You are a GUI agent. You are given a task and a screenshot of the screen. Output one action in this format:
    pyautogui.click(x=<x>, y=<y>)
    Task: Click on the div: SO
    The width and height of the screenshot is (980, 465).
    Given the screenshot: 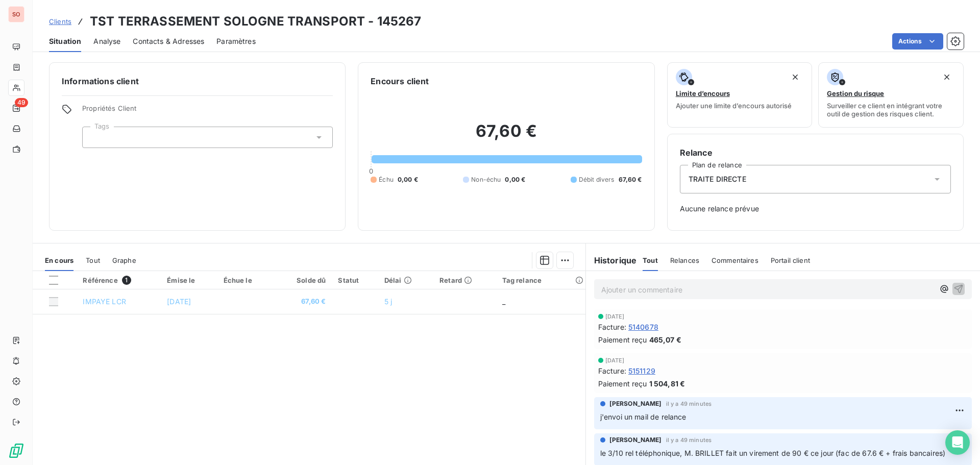 What is the action you would take?
    pyautogui.click(x=16, y=14)
    